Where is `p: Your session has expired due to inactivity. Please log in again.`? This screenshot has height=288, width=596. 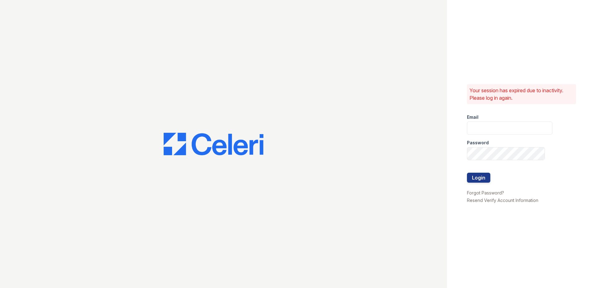
p: Your session has expired due to inactivity. Please log in again. is located at coordinates (521, 94).